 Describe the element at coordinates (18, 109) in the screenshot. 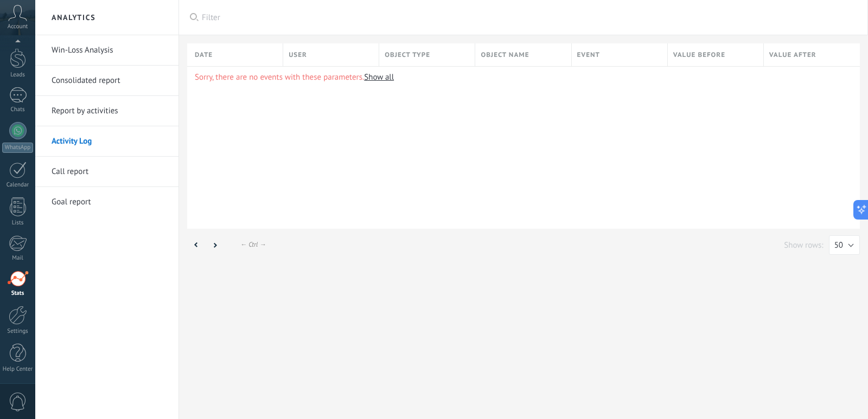

I see `div: Chats` at that location.